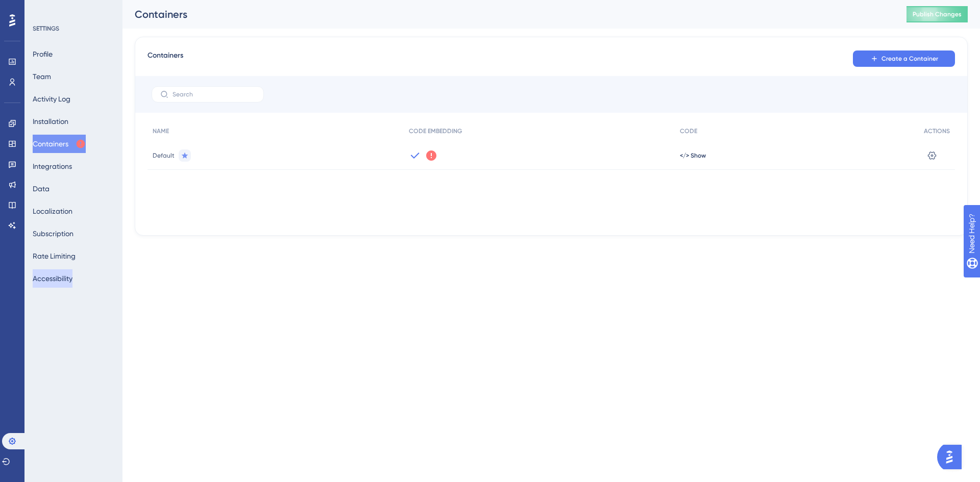  What do you see at coordinates (36, 339) in the screenshot?
I see `button: Seletor de Gif` at bounding box center [36, 339].